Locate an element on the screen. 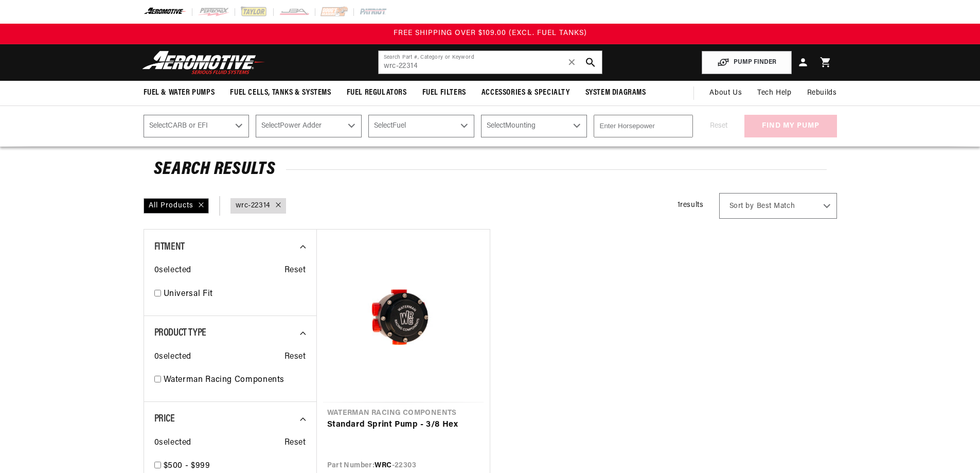  summary: Fuel Filters is located at coordinates (444, 93).